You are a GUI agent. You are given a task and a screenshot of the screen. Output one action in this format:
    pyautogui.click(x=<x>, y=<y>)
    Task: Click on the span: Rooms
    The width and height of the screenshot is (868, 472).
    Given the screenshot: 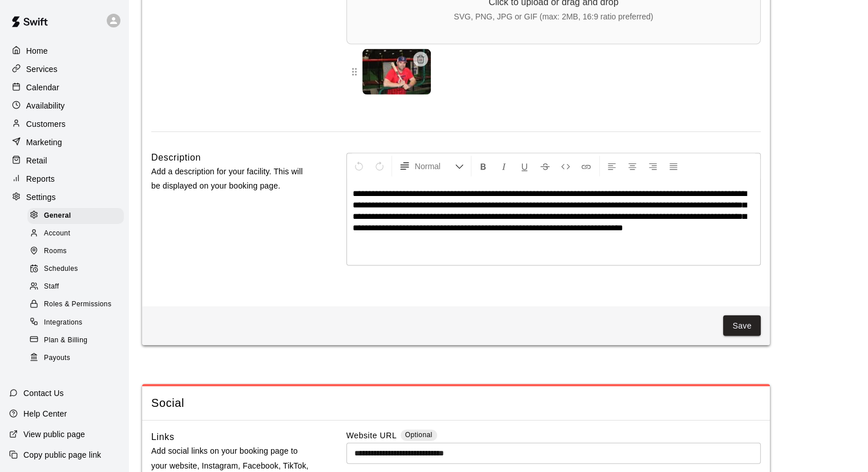 What is the action you would take?
    pyautogui.click(x=56, y=251)
    